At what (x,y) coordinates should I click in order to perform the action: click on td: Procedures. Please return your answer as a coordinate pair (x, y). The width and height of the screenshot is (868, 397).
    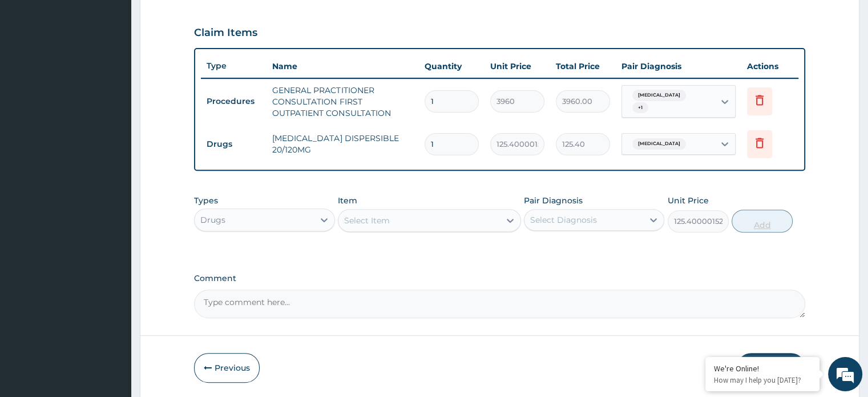
    Looking at the image, I should click on (233, 101).